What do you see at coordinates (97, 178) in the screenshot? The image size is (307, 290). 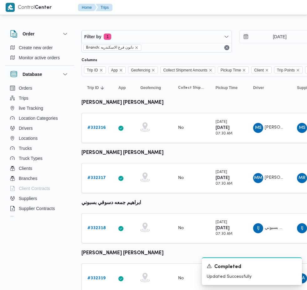 I see `a: #332317` at bounding box center [97, 178].